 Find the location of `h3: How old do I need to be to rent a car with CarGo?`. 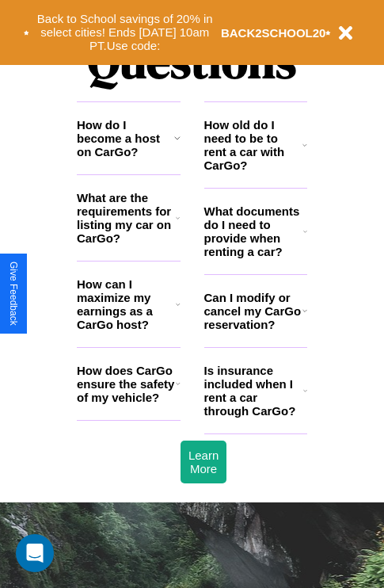

h3: How old do I need to be to rent a car with CarGo? is located at coordinates (253, 145).